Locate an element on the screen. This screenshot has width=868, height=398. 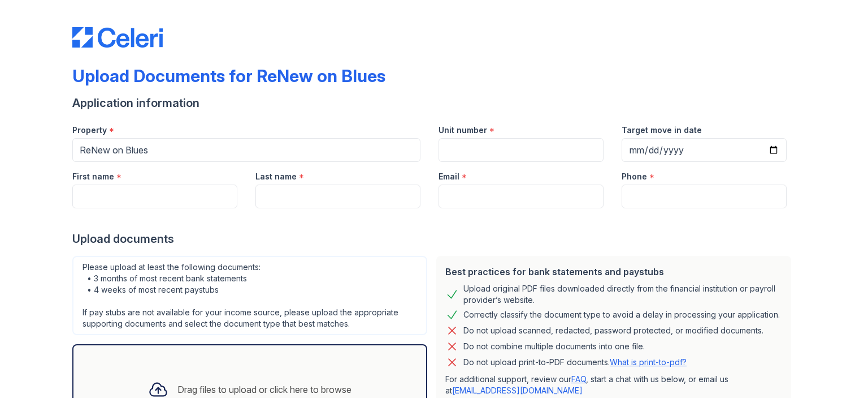
p: For additional support, review our , start a chat with us below, or email us at is located at coordinates (614, 385).